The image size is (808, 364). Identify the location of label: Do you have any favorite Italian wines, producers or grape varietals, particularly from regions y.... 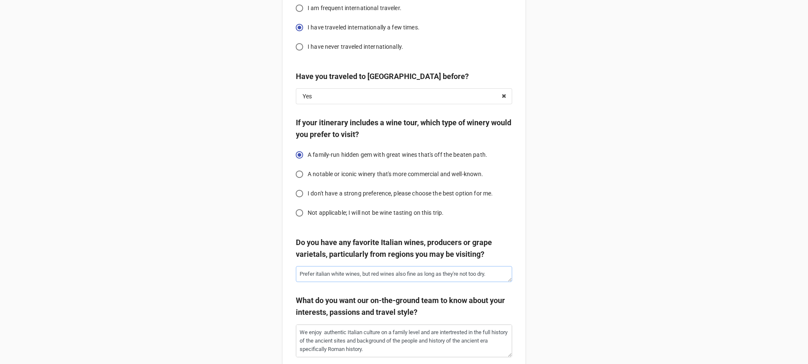
(404, 249).